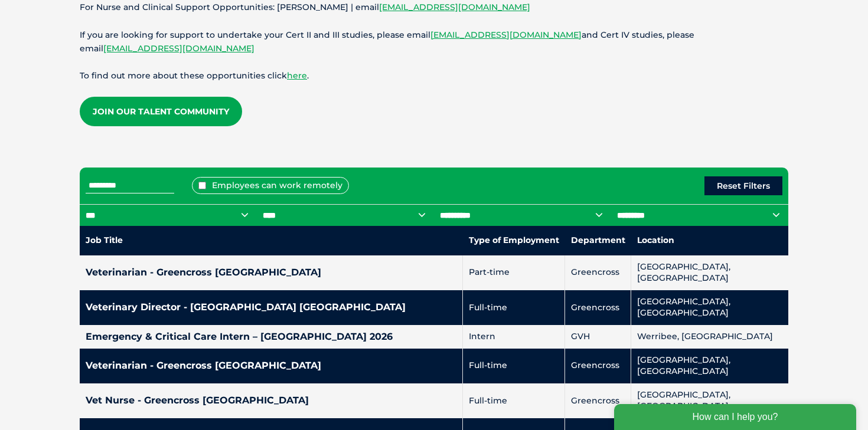 Image resolution: width=868 pixels, height=430 pixels. What do you see at coordinates (514, 337) in the screenshot?
I see `td: Intern` at bounding box center [514, 337].